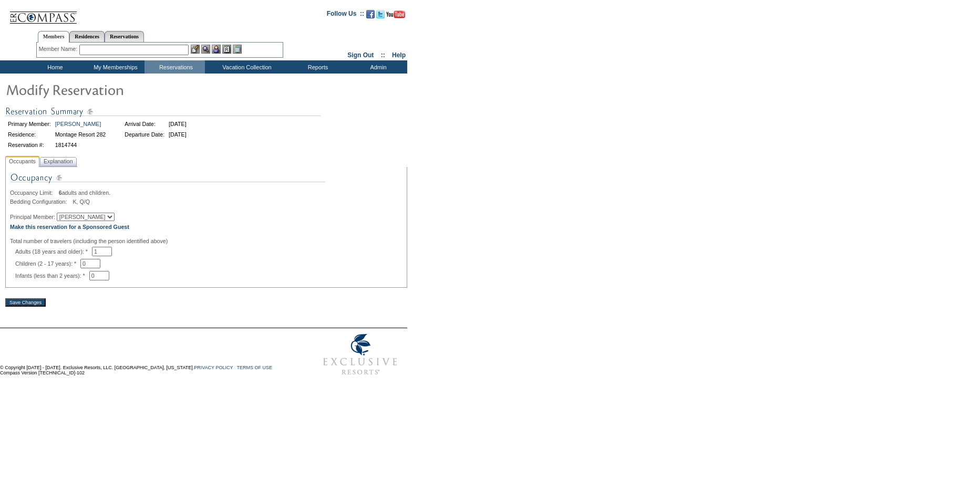  I want to click on a: Members, so click(54, 37).